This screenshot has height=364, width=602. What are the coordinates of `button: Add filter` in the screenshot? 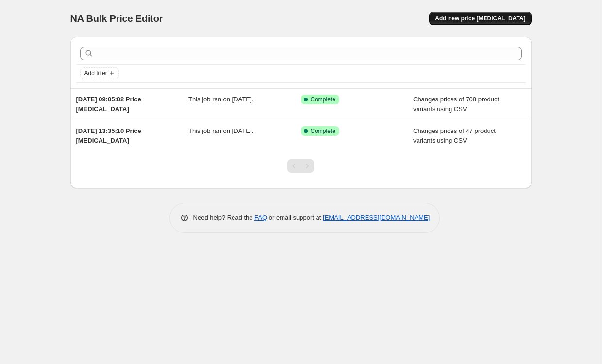 It's located at (100, 73).